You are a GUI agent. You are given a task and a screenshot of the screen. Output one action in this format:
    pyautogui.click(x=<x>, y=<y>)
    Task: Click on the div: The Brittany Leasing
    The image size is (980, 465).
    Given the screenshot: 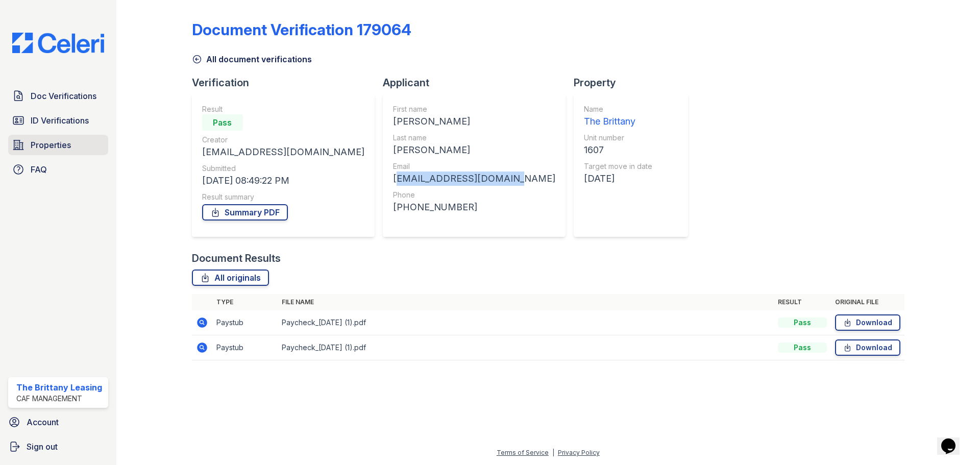 What is the action you would take?
    pyautogui.click(x=59, y=388)
    